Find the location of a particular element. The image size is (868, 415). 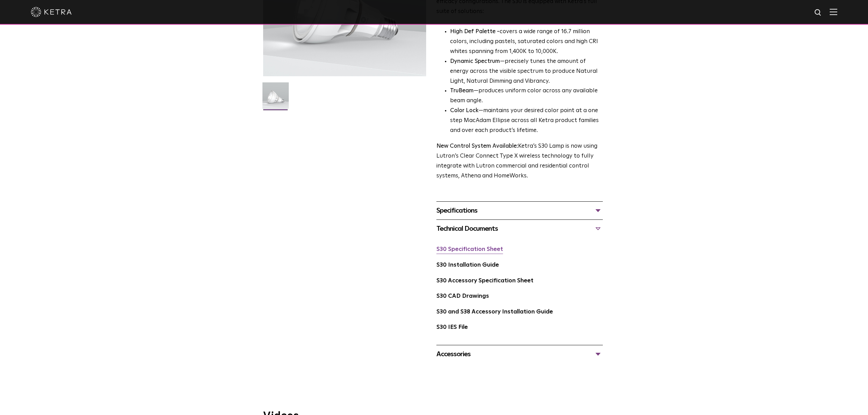

strong: TruBeam is located at coordinates (462, 90).